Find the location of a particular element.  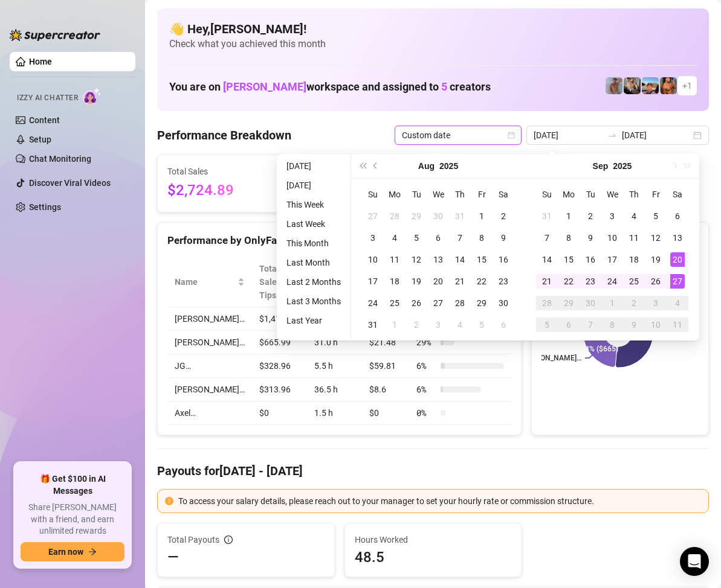

td: 2025-08-04 is located at coordinates (394, 238).